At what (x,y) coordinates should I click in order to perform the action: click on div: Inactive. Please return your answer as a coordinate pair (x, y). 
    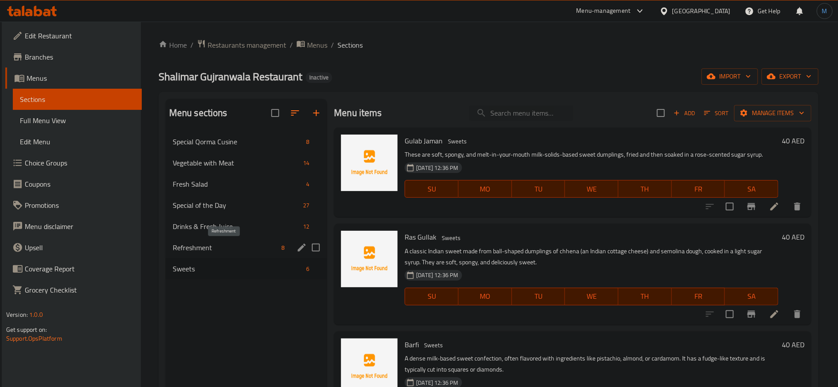
    Looking at the image, I should click on (319, 78).